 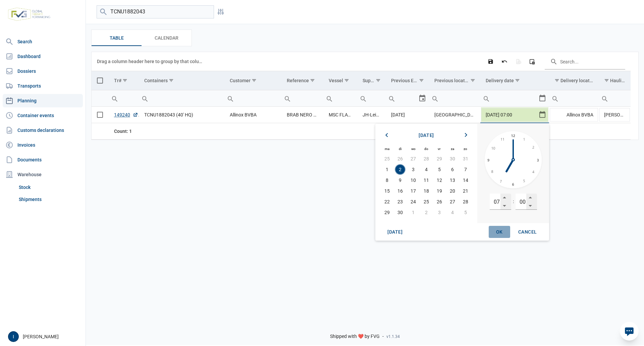 I want to click on span: Show filter options for column 'Customer', so click(x=254, y=80).